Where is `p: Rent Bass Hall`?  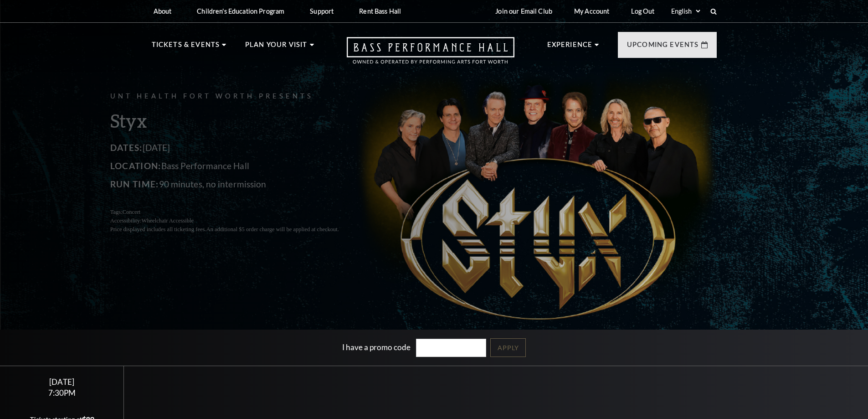 p: Rent Bass Hall is located at coordinates (380, 11).